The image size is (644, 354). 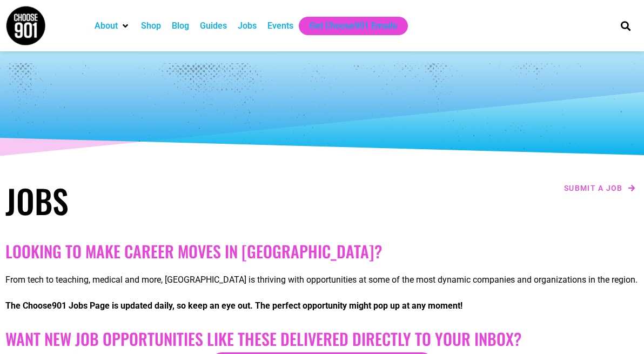 What do you see at coordinates (213, 26) in the screenshot?
I see `a: Guides` at bounding box center [213, 26].